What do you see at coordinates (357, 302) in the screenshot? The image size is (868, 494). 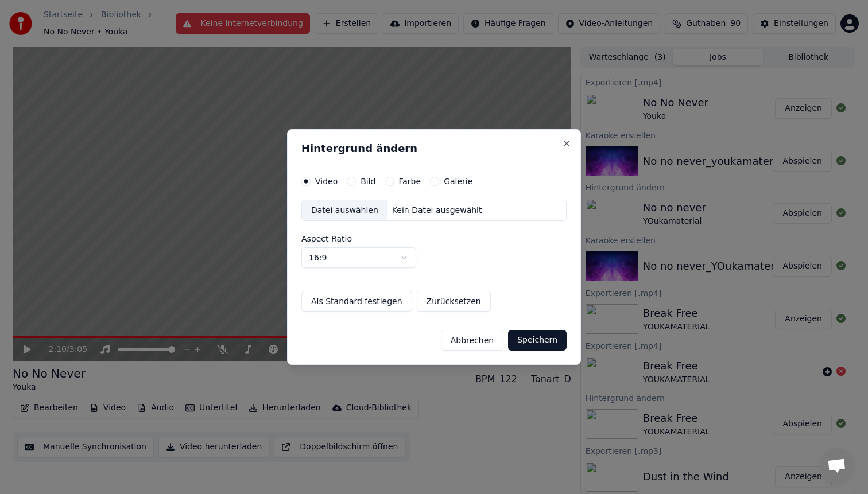 I see `button: Als Standard festlegen` at bounding box center [357, 302].